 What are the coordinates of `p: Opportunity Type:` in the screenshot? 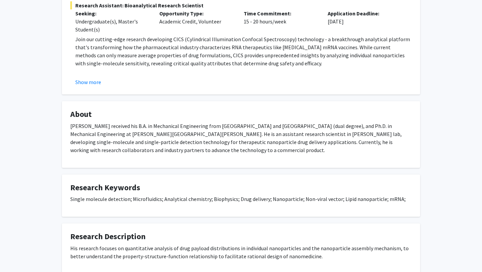 It's located at (196, 13).